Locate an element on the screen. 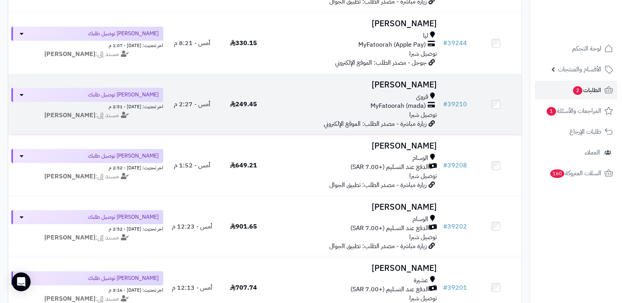 Image resolution: width=622 pixels, height=303 pixels. span: أمس - 8:21 م is located at coordinates (192, 43).